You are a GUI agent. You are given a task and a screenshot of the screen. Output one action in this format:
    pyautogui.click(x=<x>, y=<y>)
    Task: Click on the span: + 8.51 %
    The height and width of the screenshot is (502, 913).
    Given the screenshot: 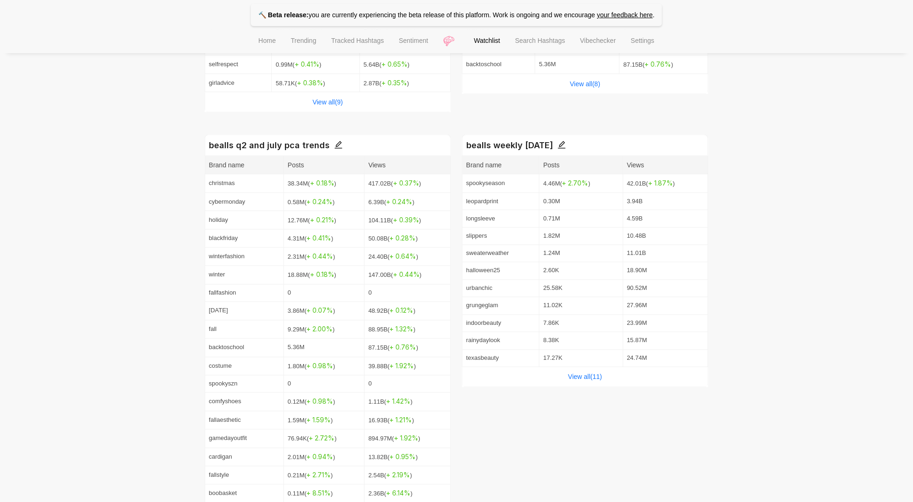 What is the action you would take?
    pyautogui.click(x=319, y=494)
    